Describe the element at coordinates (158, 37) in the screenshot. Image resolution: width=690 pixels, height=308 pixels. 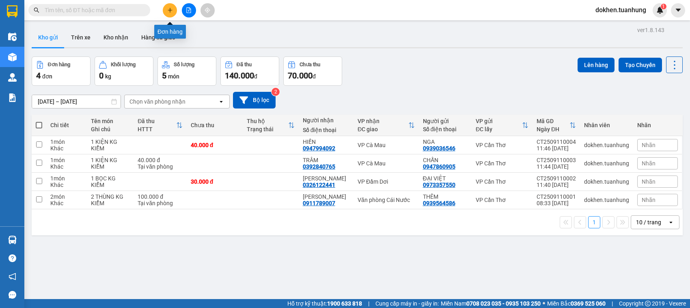
I see `button: Hàng đã giao` at that location.